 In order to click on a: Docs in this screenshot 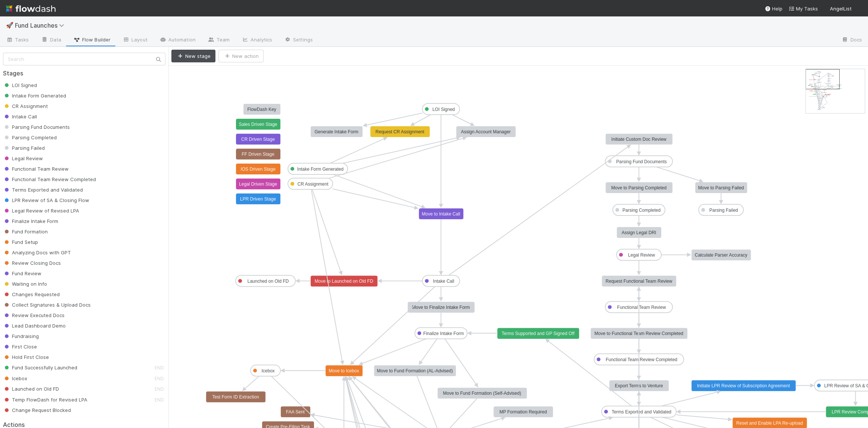, I will do `click(851, 41)`.